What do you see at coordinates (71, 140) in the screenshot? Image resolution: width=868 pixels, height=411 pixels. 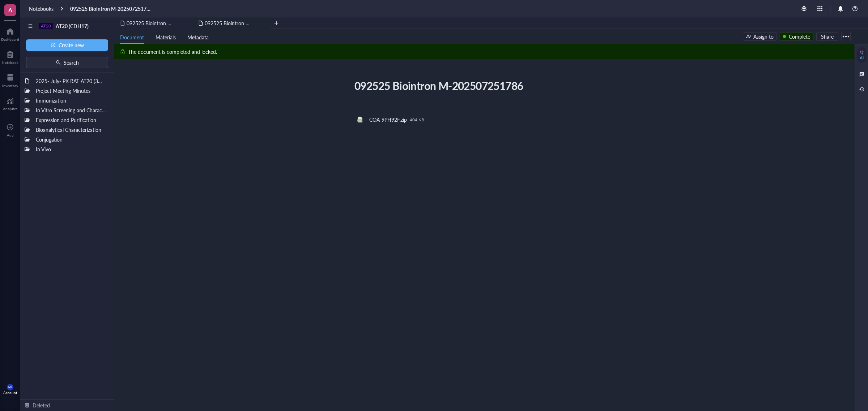 I see `div: Conjugation` at bounding box center [71, 140].